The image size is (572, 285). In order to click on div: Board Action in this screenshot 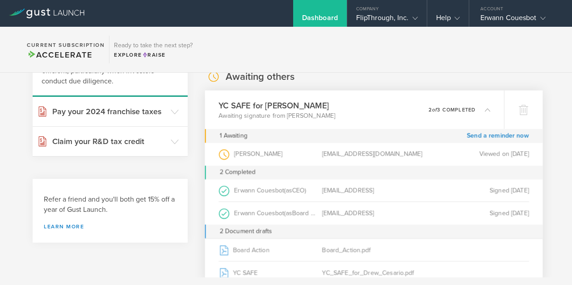, I will do `click(270, 250)`.